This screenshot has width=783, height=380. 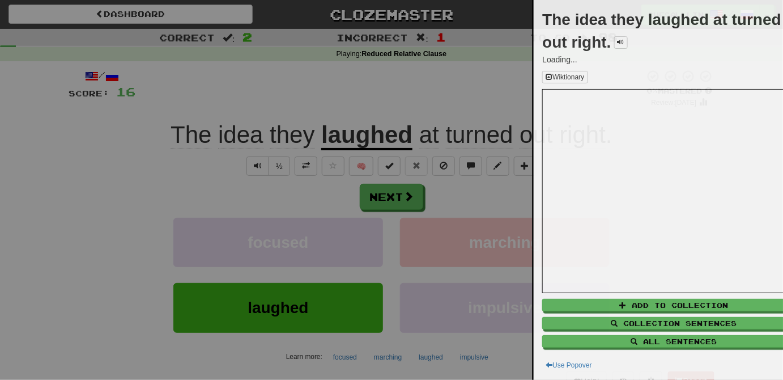 I want to click on button: Wiktionary, so click(x=565, y=77).